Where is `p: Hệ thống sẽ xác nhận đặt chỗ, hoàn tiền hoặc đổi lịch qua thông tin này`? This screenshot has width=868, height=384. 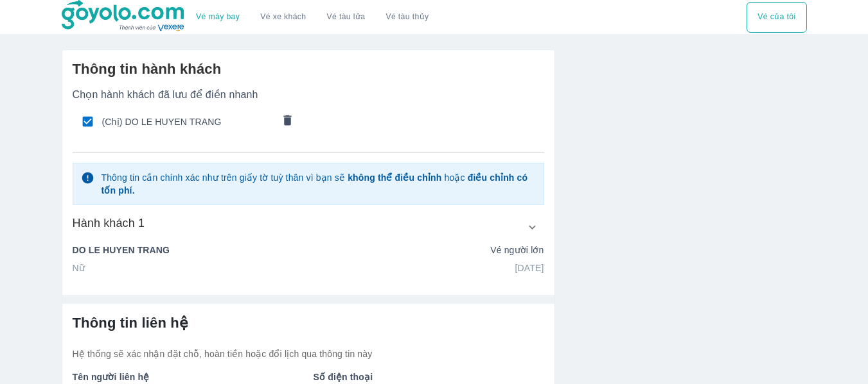
p: Hệ thống sẽ xác nhận đặt chỗ, hoàn tiền hoặc đổi lịch qua thông tin này is located at coordinates (308, 354).